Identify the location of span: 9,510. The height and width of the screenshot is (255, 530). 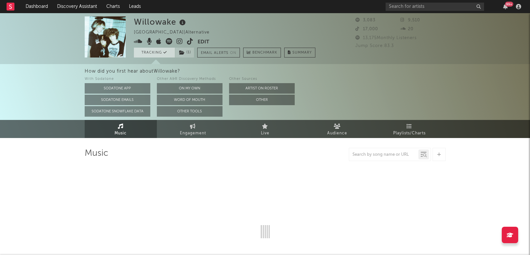
(410, 20).